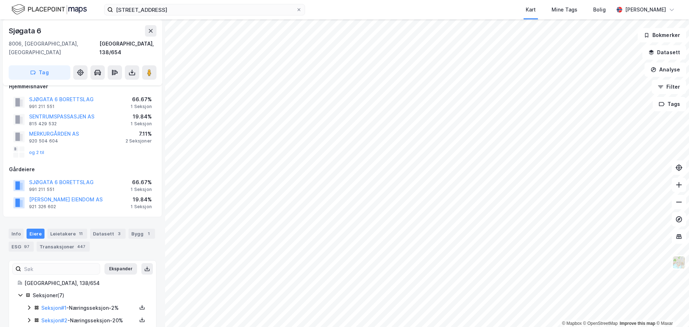 This screenshot has height=327, width=689. What do you see at coordinates (664, 52) in the screenshot?
I see `button: Datasett` at bounding box center [664, 52].